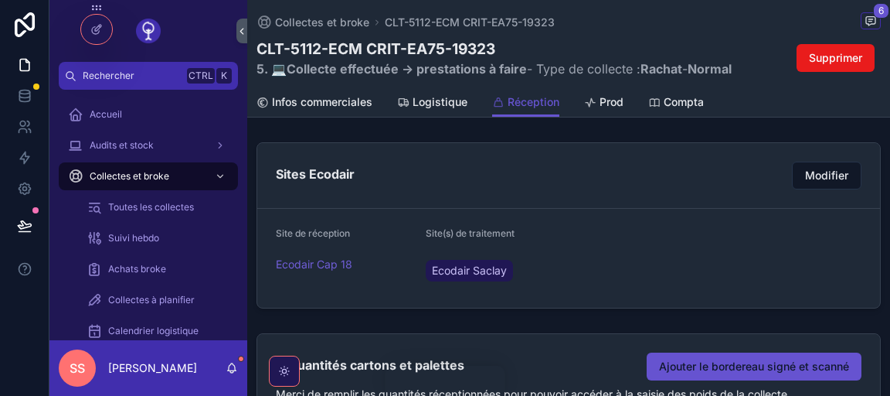 The height and width of the screenshot is (396, 890). What do you see at coordinates (871, 22) in the screenshot?
I see `button: 6` at bounding box center [871, 22].